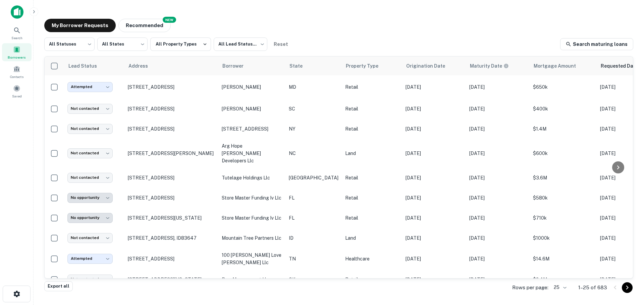  I want to click on p: $3.6M, so click(563, 178).